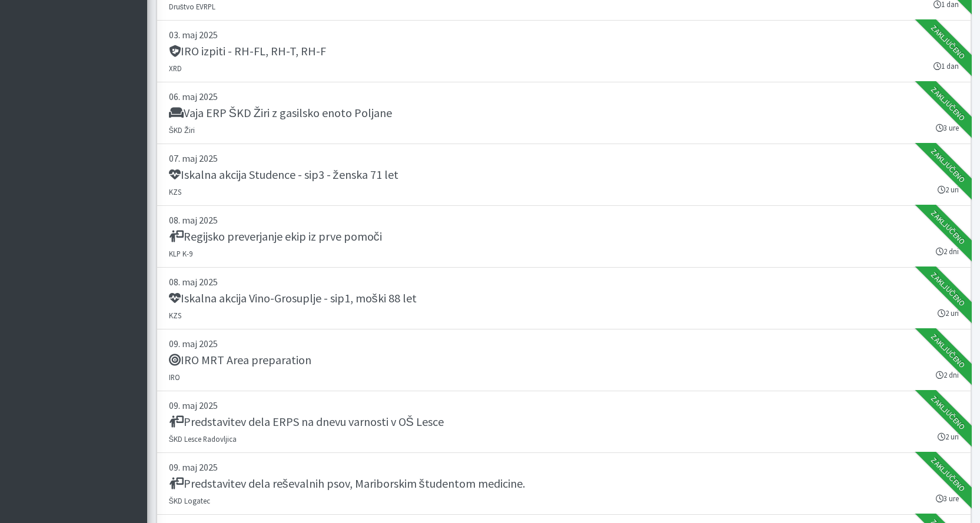 The image size is (980, 523). Describe the element at coordinates (564, 361) in the screenshot. I see `a: 09. maj 2025 IRO MRT Area preparation IRO 2 dni Zaključeno` at that location.